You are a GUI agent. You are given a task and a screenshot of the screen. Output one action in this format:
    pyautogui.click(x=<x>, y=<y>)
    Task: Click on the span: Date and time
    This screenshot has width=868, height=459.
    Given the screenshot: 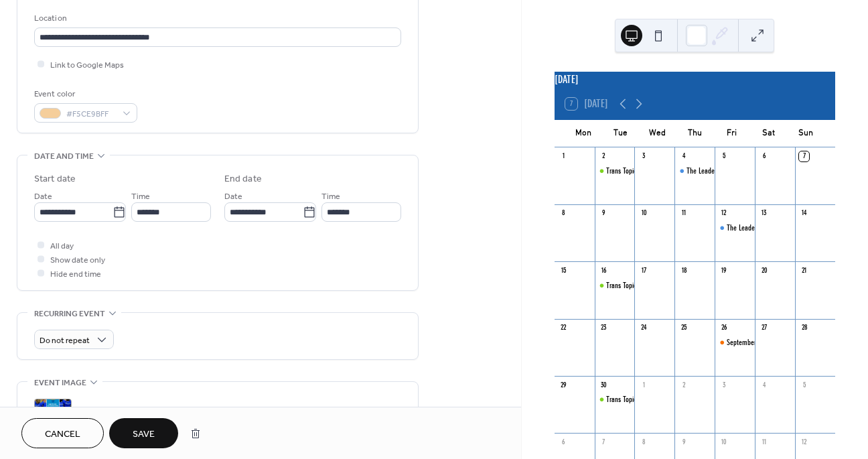 What is the action you would take?
    pyautogui.click(x=64, y=157)
    